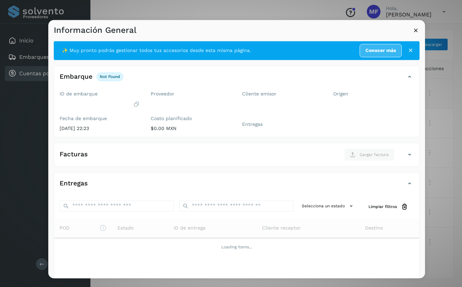  I want to click on button: Cargar factura, so click(369, 155).